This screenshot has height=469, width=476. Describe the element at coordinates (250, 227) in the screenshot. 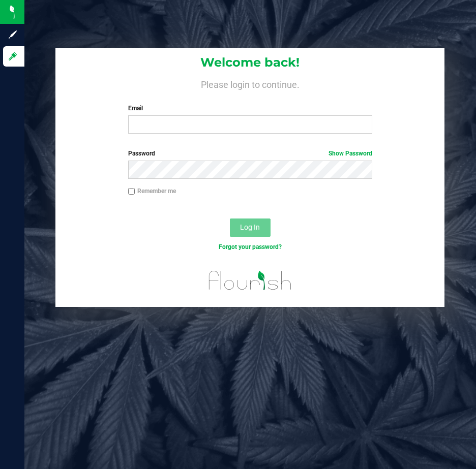

I see `span: Log In` at that location.